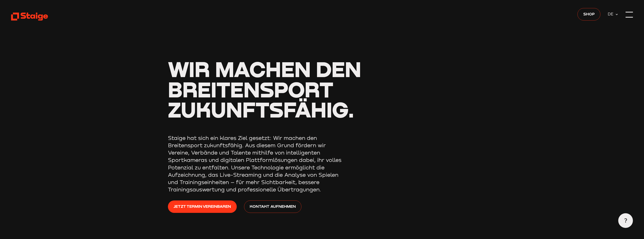  What do you see at coordinates (273, 207) in the screenshot?
I see `a: Kontakt aufnehmen` at bounding box center [273, 207].